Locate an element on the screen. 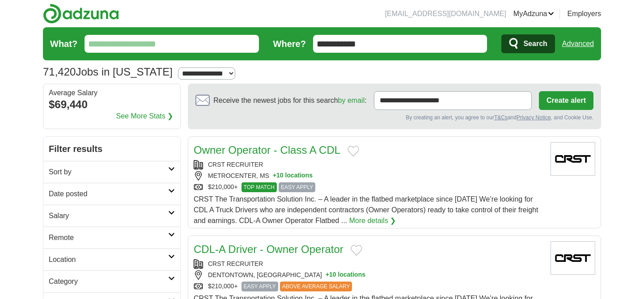 This screenshot has height=299, width=644. div: $69,440 is located at coordinates (112, 105).